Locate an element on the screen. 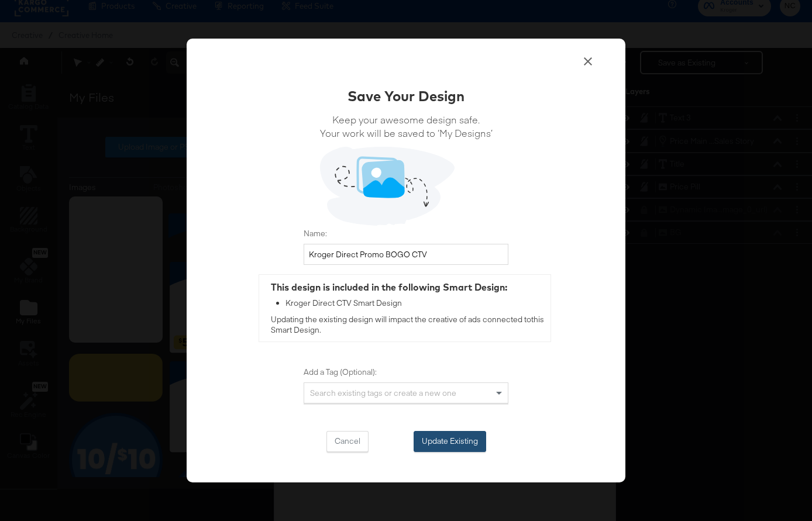 The width and height of the screenshot is (812, 521). button: Cancel is located at coordinates (348, 442).